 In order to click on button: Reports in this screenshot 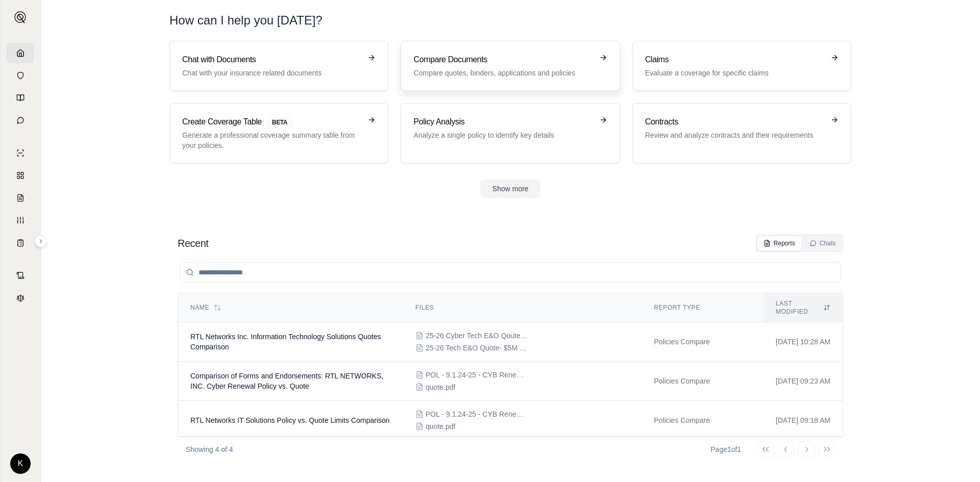, I will do `click(779, 243)`.